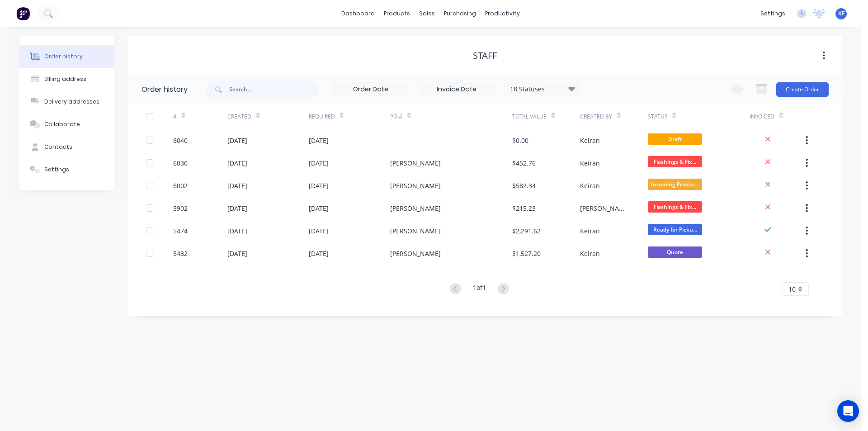 This screenshot has width=868, height=431. What do you see at coordinates (675, 230) in the screenshot?
I see `span: Ready for Picku...` at bounding box center [675, 230].